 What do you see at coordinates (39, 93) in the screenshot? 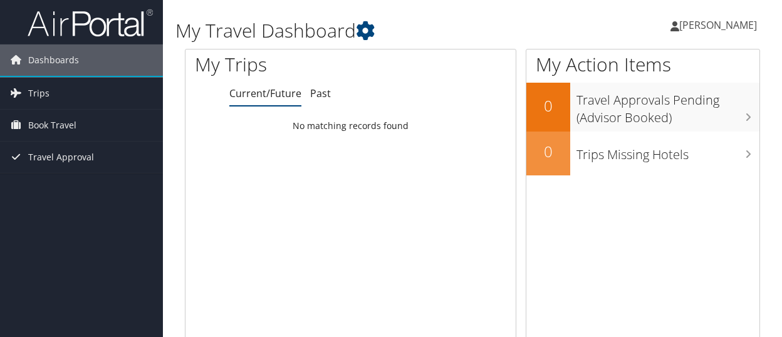
I see `span: Trips` at bounding box center [39, 93].